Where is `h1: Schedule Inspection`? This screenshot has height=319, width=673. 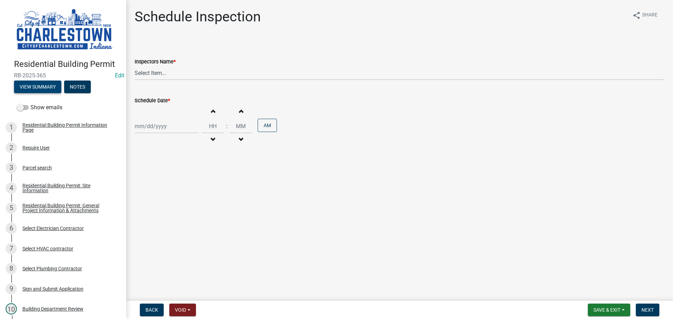 h1: Schedule Inspection is located at coordinates (198, 17).